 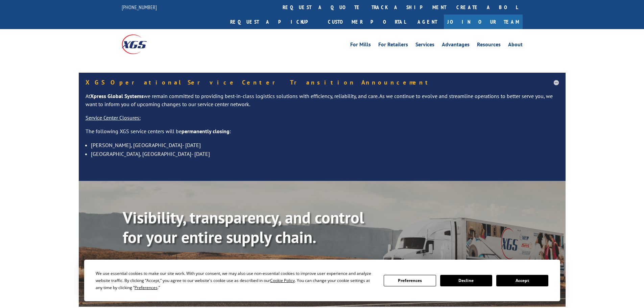 I want to click on strong: permanently closing, so click(x=206, y=131).